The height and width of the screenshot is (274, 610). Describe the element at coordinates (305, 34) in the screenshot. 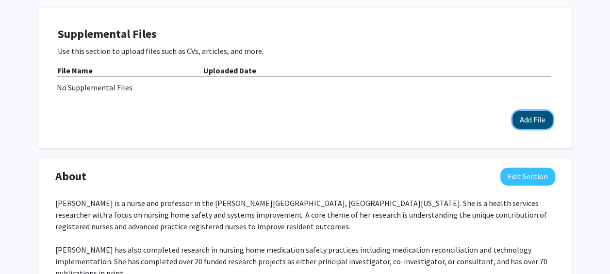

I see `h4: Supplemental Files` at that location.